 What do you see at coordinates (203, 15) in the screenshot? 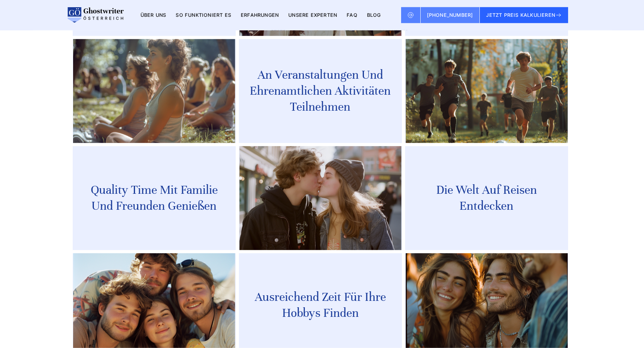
I see `a: So funktioniert es` at bounding box center [203, 15].